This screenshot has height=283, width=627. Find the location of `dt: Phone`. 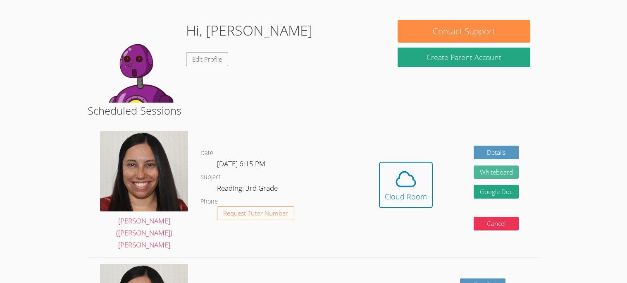

dt: Phone is located at coordinates (209, 201).